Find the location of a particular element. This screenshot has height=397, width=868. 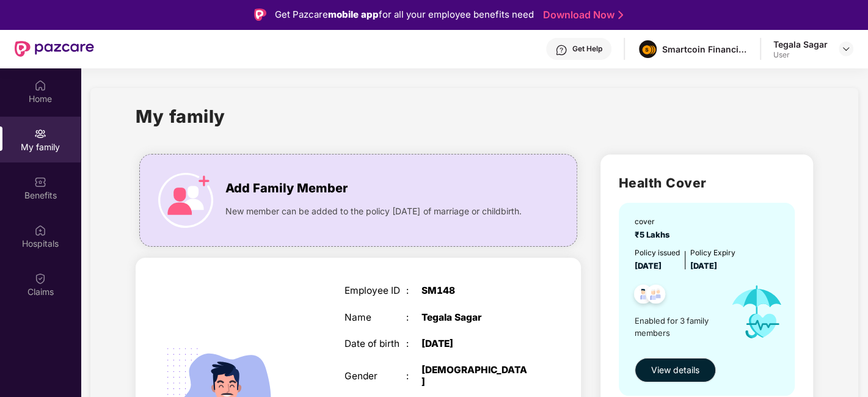

a: Download Now is located at coordinates (581, 15).